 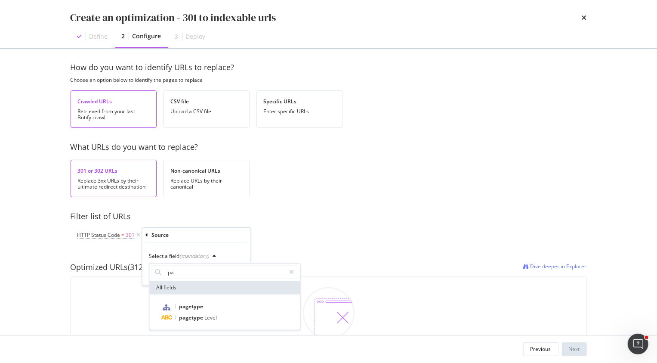 I want to click on div: Replace 3xx URLs by their ultimate redirect destination, so click(x=114, y=184).